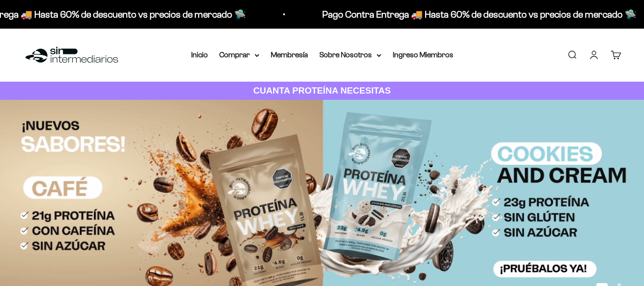  Describe the element at coordinates (423, 55) in the screenshot. I see `a: Ingreso Miembros` at that location.